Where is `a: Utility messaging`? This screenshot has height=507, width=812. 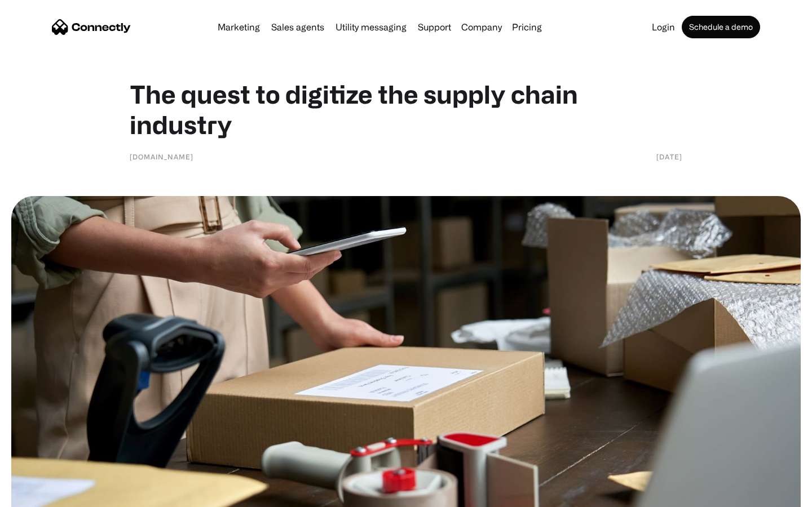 a: Utility messaging is located at coordinates (371, 27).